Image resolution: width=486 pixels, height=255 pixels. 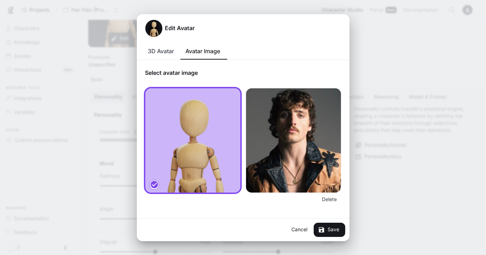 What do you see at coordinates (329, 199) in the screenshot?
I see `button: Delete` at bounding box center [329, 199].